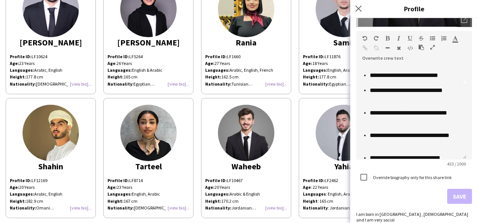  What do you see at coordinates (149, 198) in the screenshot?
I see `p: English, Arabic 167 cm` at bounding box center [149, 198].